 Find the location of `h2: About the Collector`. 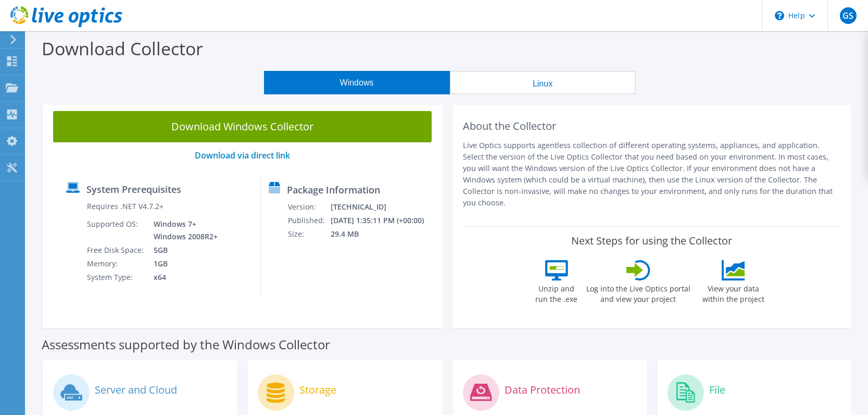

h2: About the Collector is located at coordinates (652, 126).